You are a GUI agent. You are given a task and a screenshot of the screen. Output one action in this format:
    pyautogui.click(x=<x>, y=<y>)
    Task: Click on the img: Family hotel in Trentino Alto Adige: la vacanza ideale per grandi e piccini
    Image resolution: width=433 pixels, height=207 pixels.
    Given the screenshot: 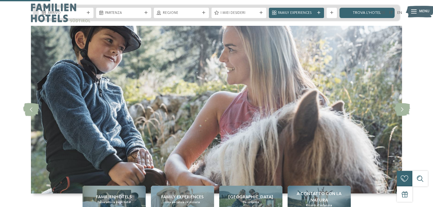 What is the action you would take?
    pyautogui.click(x=216, y=110)
    